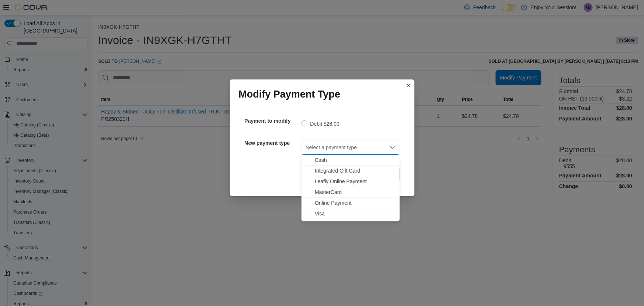 This screenshot has height=306, width=644. Describe the element at coordinates (351, 182) in the screenshot. I see `button: Leafly Online Payment` at that location.